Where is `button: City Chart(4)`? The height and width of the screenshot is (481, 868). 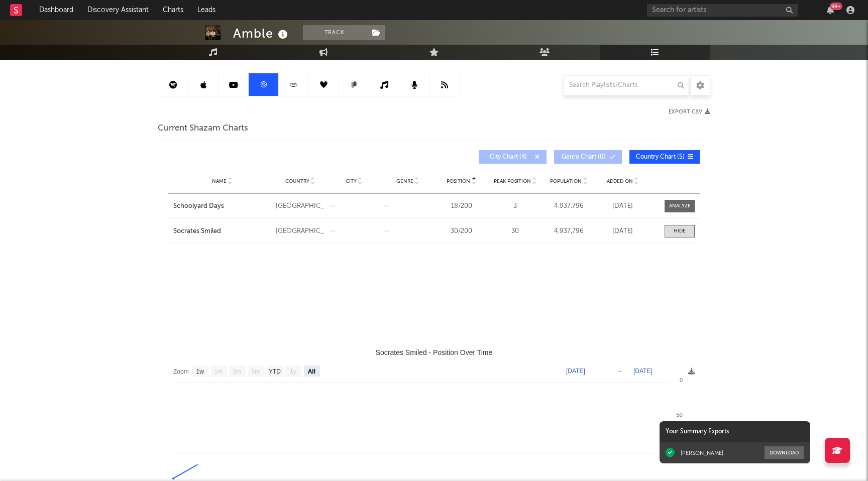 button: City Chart(4) is located at coordinates (512, 157).